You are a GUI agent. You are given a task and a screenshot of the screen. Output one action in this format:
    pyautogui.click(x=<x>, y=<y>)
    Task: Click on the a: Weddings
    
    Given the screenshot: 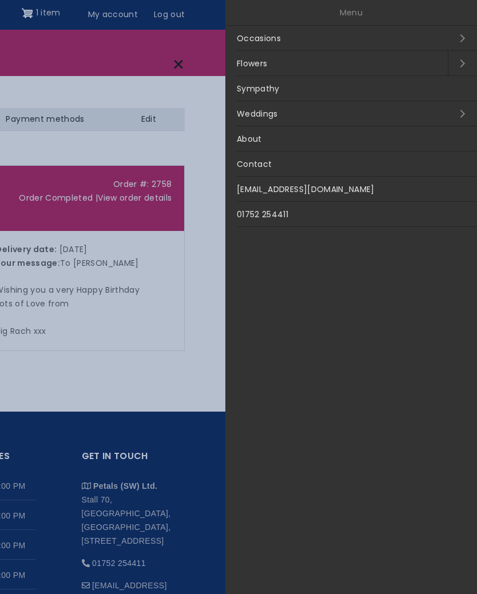 What is the action you would take?
    pyautogui.click(x=351, y=114)
    